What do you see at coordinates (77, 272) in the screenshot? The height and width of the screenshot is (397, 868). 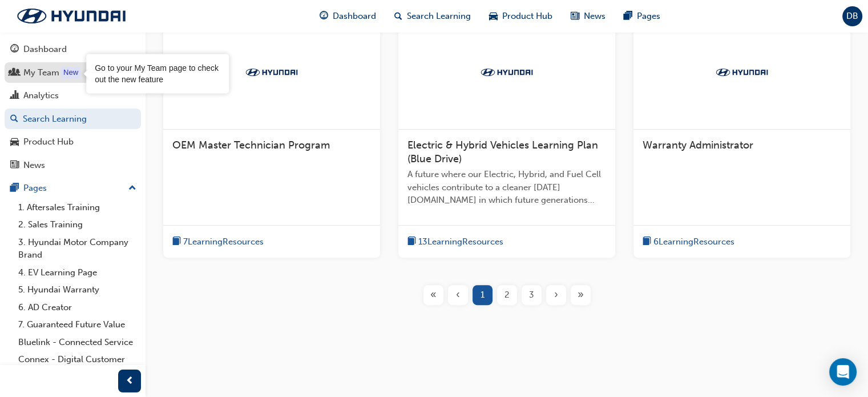 I see `a: 4. EV Learning Page` at bounding box center [77, 272].